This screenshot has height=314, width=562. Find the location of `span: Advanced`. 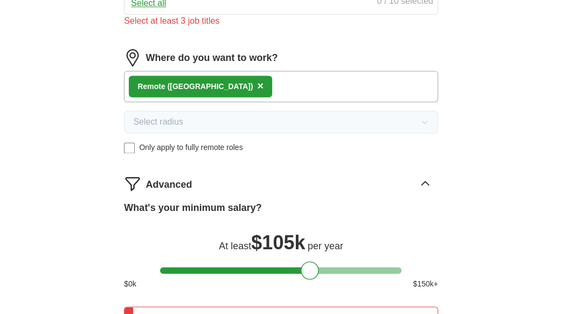

span: Advanced is located at coordinates (169, 184).